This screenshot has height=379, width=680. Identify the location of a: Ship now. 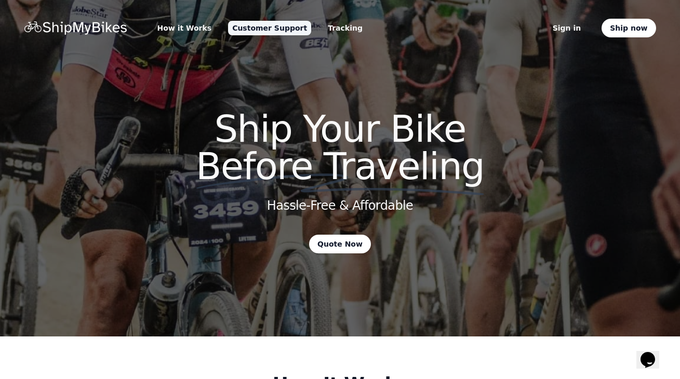
(629, 28).